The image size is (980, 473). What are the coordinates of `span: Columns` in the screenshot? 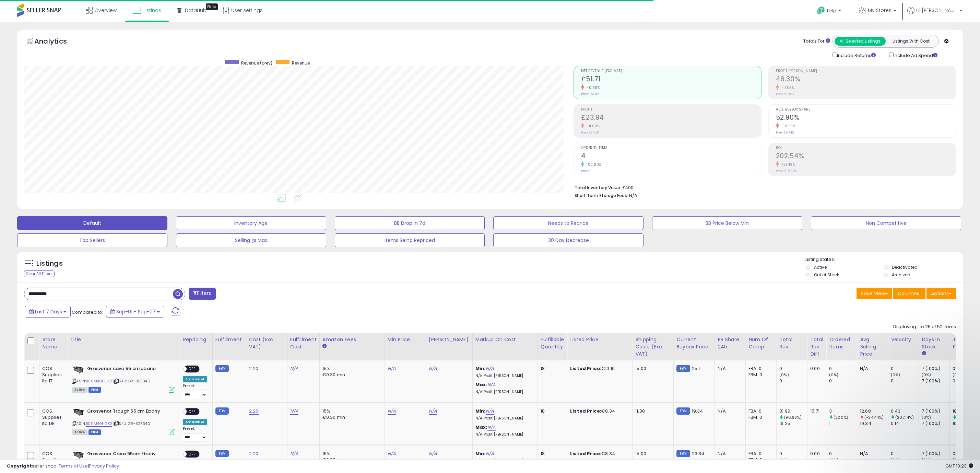 It's located at (909, 293).